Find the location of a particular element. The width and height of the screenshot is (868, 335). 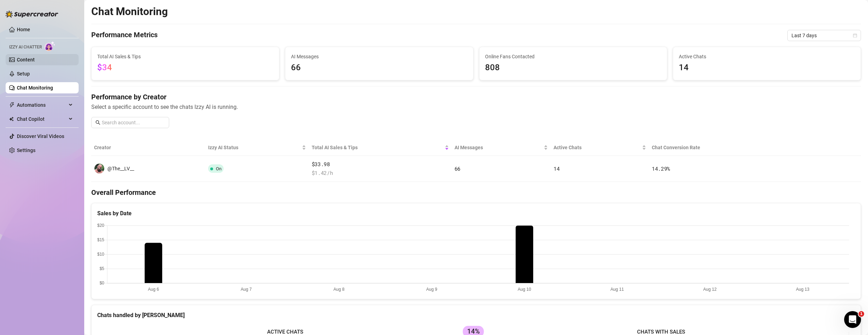

th: Chat Conversion Rate is located at coordinates (716, 148).